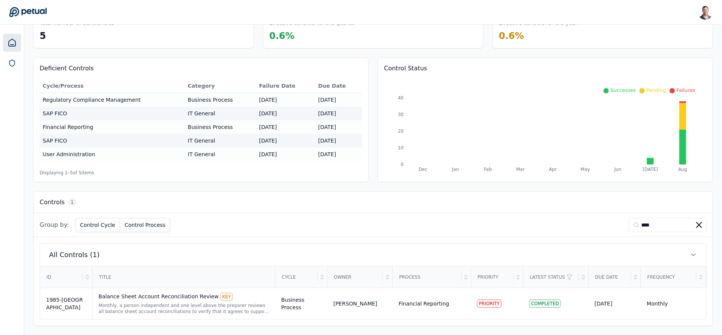  What do you see at coordinates (401, 98) in the screenshot?
I see `tspan: 40` at bounding box center [401, 98].